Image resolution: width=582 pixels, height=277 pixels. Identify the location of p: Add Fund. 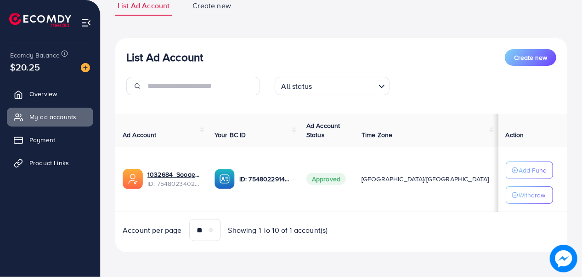
(533, 170).